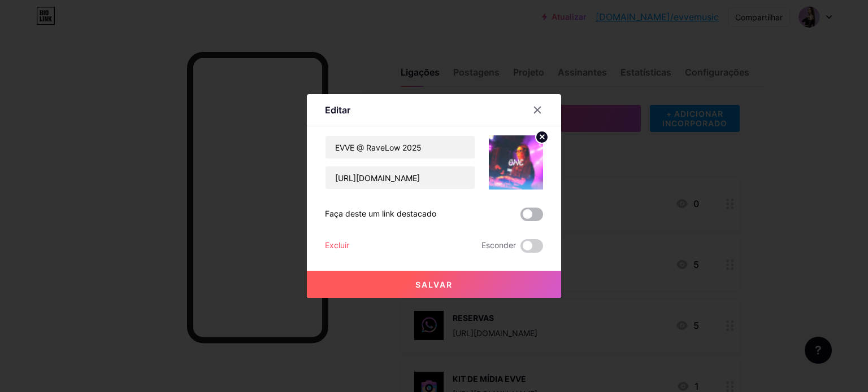  Describe the element at coordinates (499, 245) in the screenshot. I see `font: Esconder` at that location.